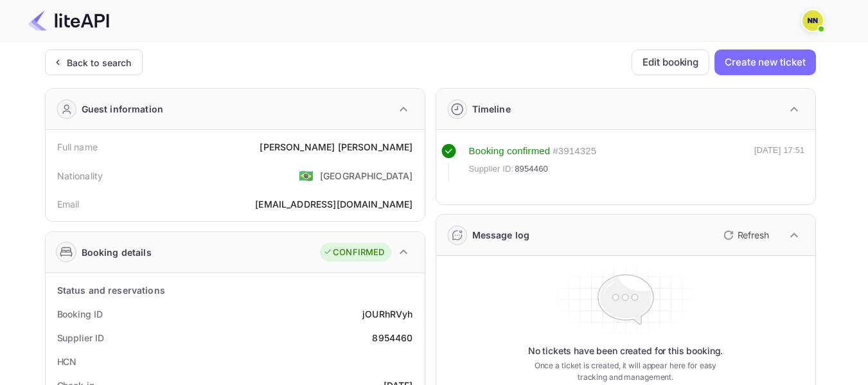  What do you see at coordinates (80, 313) in the screenshot?
I see `div: Booking ID` at bounding box center [80, 313].